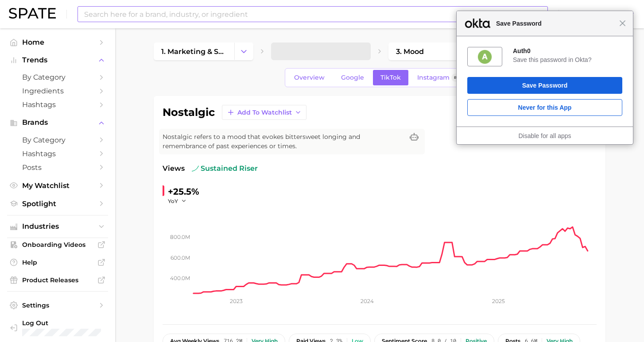  What do you see at coordinates (57, 123) in the screenshot?
I see `span: Brands` at bounding box center [57, 123].